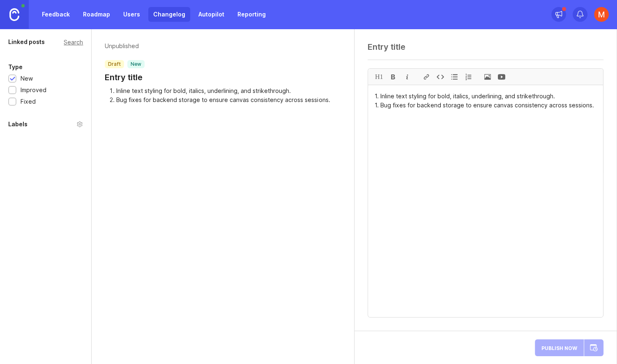 The height and width of the screenshot is (364, 617). What do you see at coordinates (132, 14) in the screenshot?
I see `a: Users` at bounding box center [132, 14].